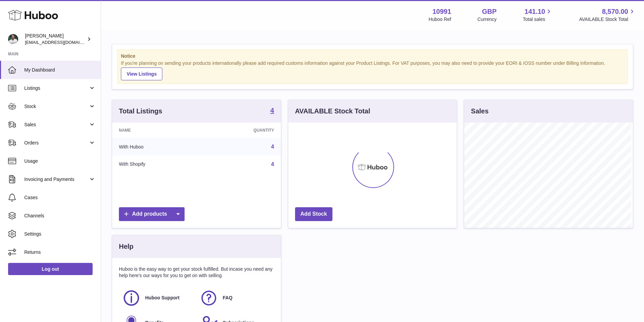  I want to click on strong: Notice, so click(373, 56).